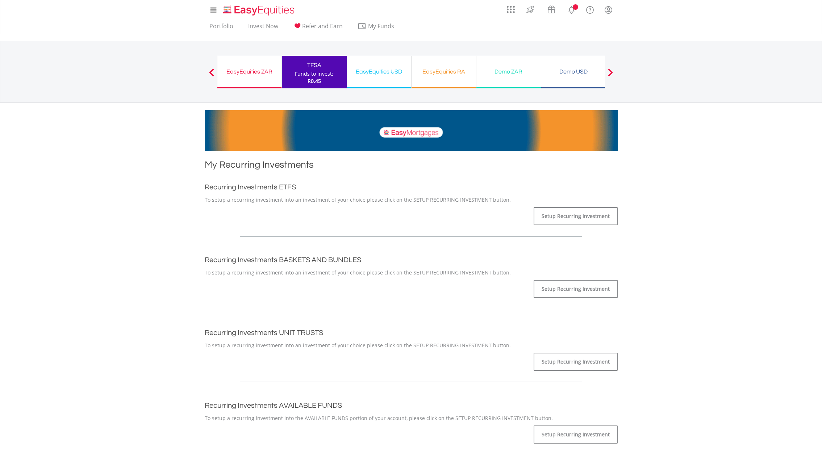 This screenshot has height=453, width=822. What do you see at coordinates (314, 65) in the screenshot?
I see `div: TFSA` at bounding box center [314, 65].